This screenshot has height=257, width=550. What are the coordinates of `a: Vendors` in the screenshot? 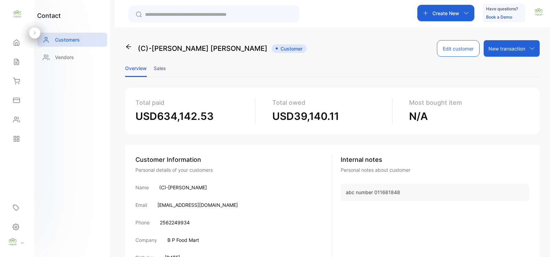 It's located at (72, 57).